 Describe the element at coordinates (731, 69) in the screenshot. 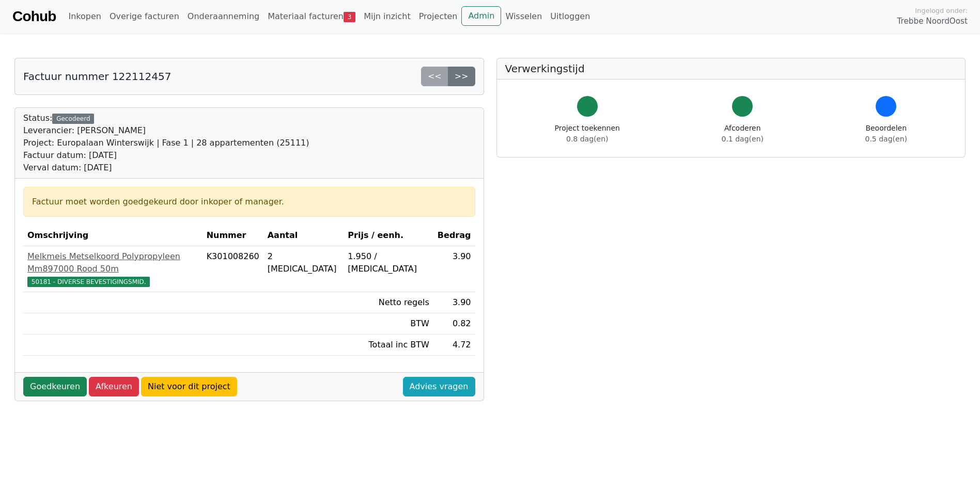

I see `h5: Verwerkingstijd` at that location.